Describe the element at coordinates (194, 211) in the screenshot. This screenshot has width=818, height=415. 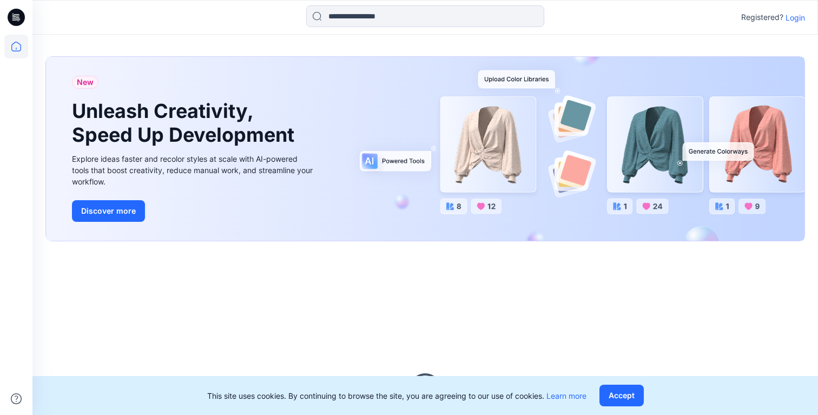
I see `a: Discover more` at that location.